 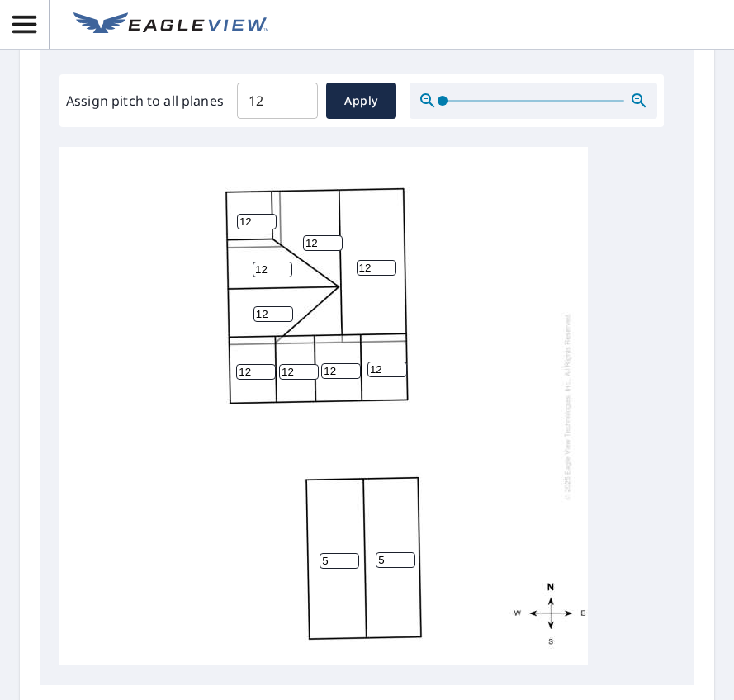 I want to click on a: EV Logo, so click(x=171, y=25).